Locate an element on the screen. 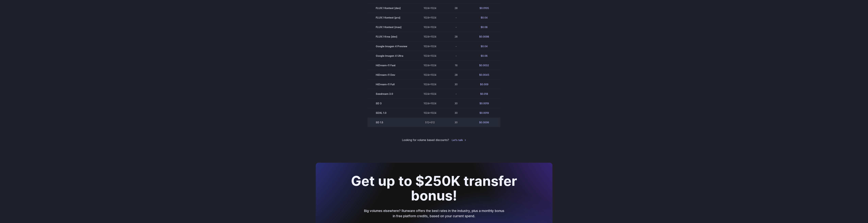  p: Big volumes elsewhere? Runware offers the best rates in the industry, plus a monthly bonus in fre... is located at coordinates (434, 213).